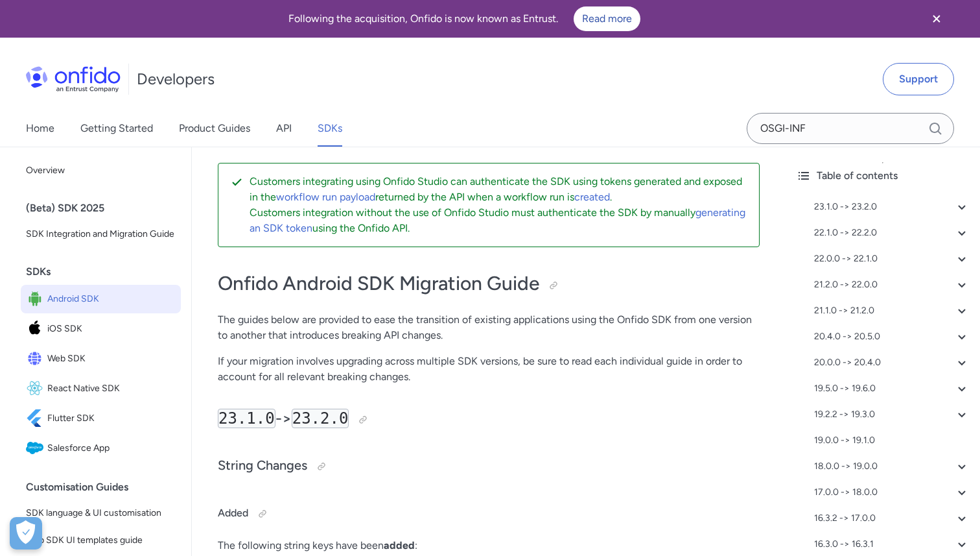  I want to click on img: IconWeb SDK, so click(36, 358).